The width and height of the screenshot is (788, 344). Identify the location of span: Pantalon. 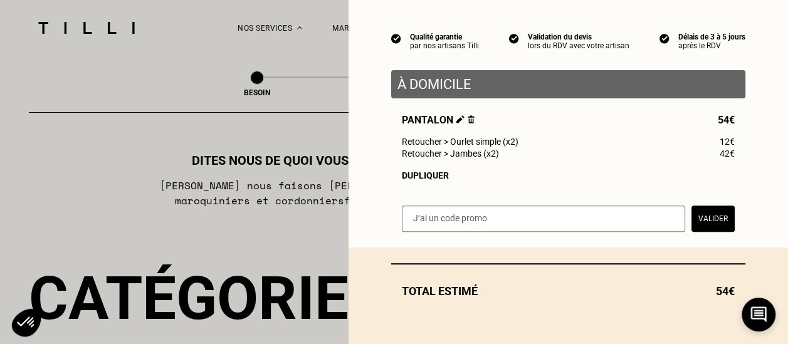
(438, 120).